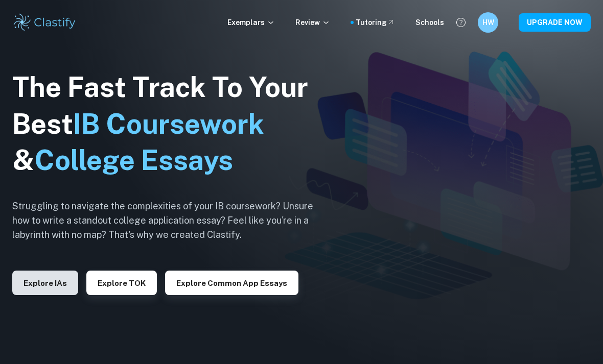 The height and width of the screenshot is (364, 603). I want to click on a: Clastify logo, so click(44, 22).